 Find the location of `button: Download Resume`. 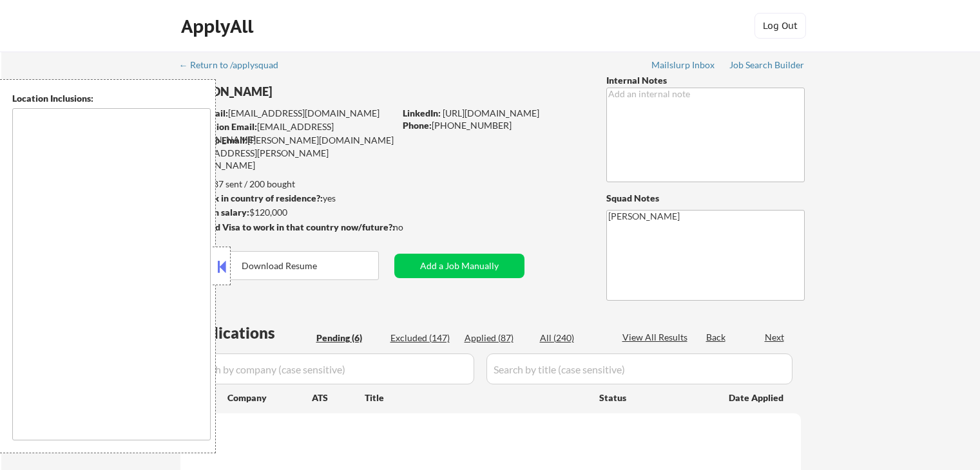

button: Download Resume is located at coordinates (280, 265).